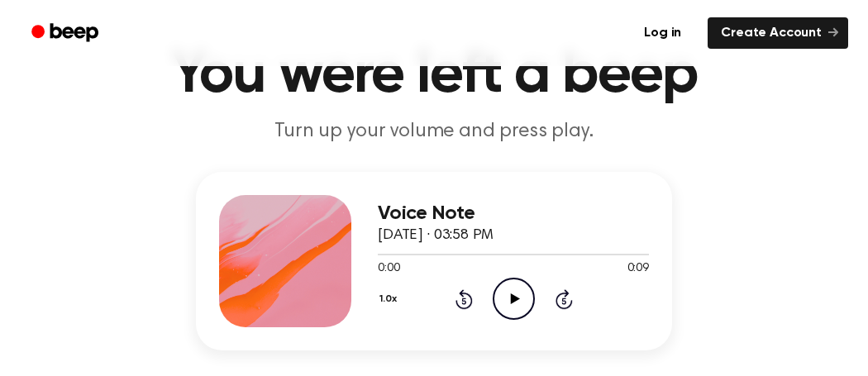 The image size is (868, 376). Describe the element at coordinates (66, 33) in the screenshot. I see `a: Beep` at that location.